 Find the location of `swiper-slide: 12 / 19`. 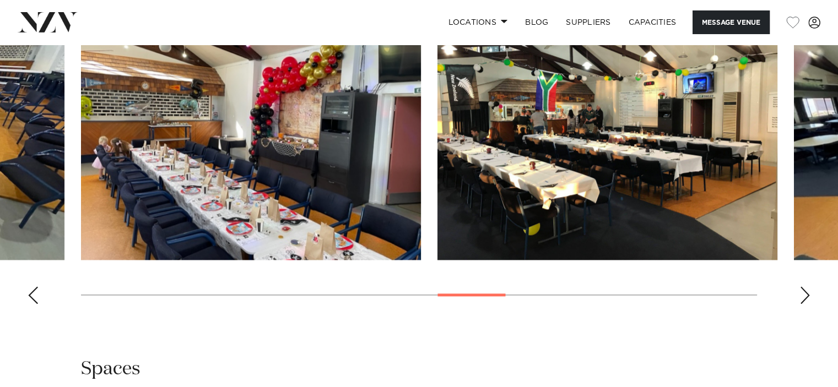

swiper-slide: 12 / 19 is located at coordinates (607, 135).